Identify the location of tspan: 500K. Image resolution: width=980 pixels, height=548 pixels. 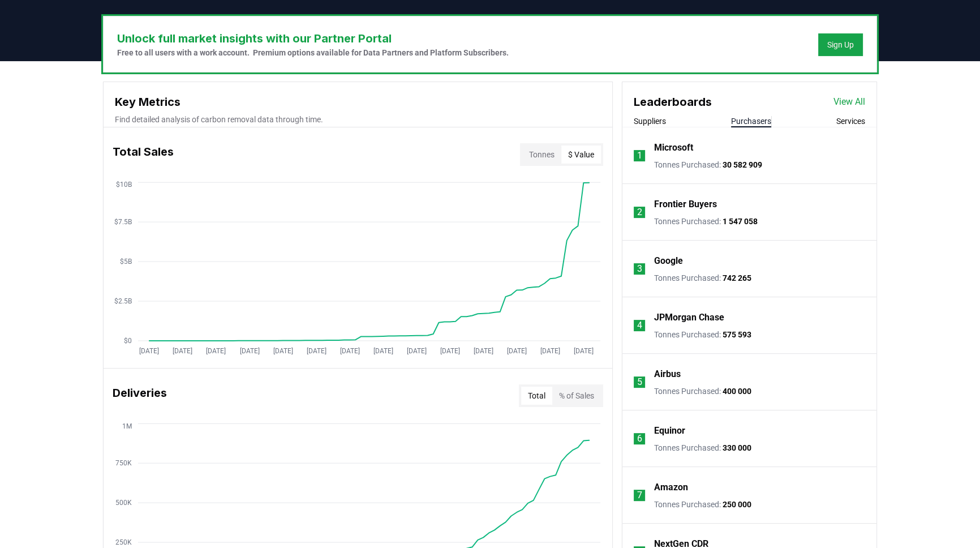
(123, 502).